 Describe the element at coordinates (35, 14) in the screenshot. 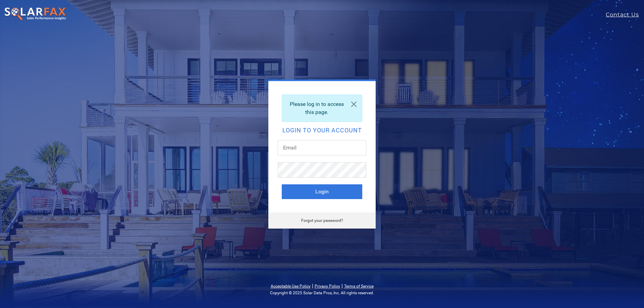

I see `img: SolarFax` at that location.